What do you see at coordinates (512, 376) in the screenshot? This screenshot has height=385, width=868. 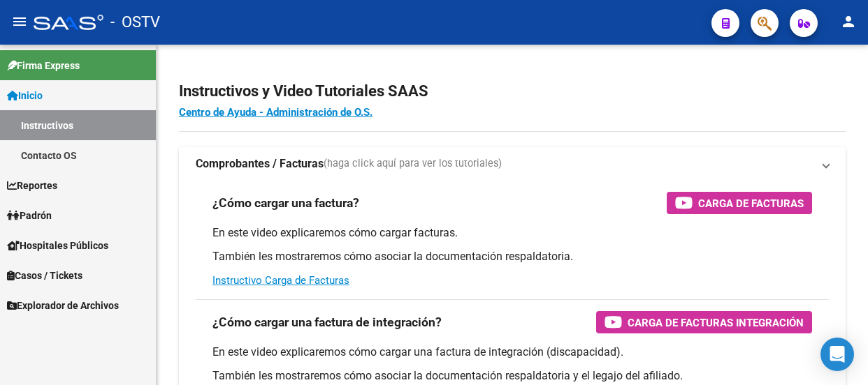 I see `p: También les mostraremos cómo asociar la documentación respaldatoria y el legajo del afiliado.` at bounding box center [512, 376].